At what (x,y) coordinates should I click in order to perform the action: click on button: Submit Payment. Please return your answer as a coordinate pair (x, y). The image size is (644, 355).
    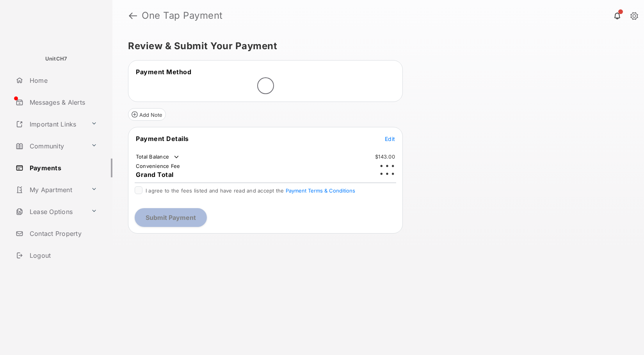
    Looking at the image, I should click on (170, 218).